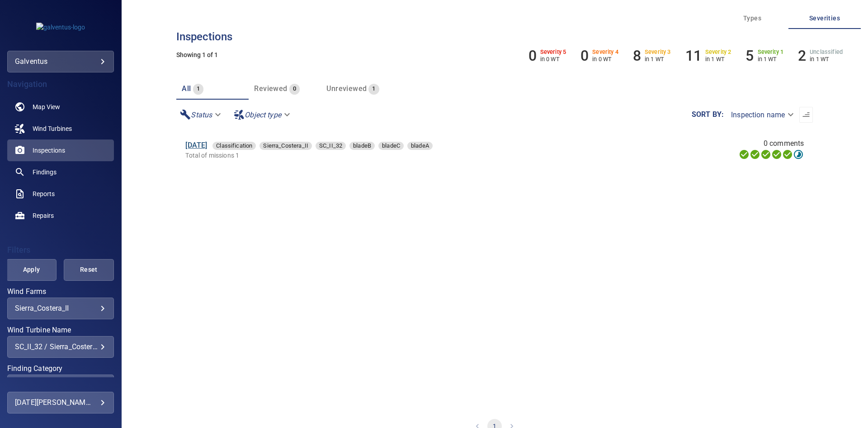  What do you see at coordinates (52, 129) in the screenshot?
I see `span: Wind Turbines` at bounding box center [52, 129].